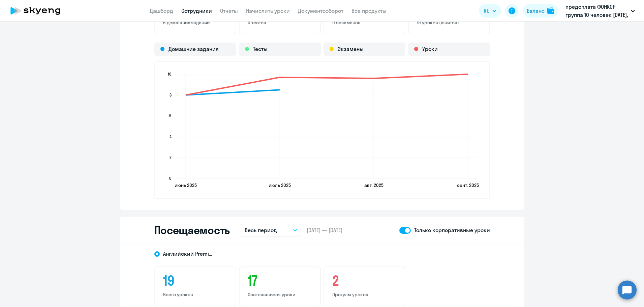  Describe the element at coordinates (452, 230) in the screenshot. I see `p: Только корпоративные уроки` at that location.